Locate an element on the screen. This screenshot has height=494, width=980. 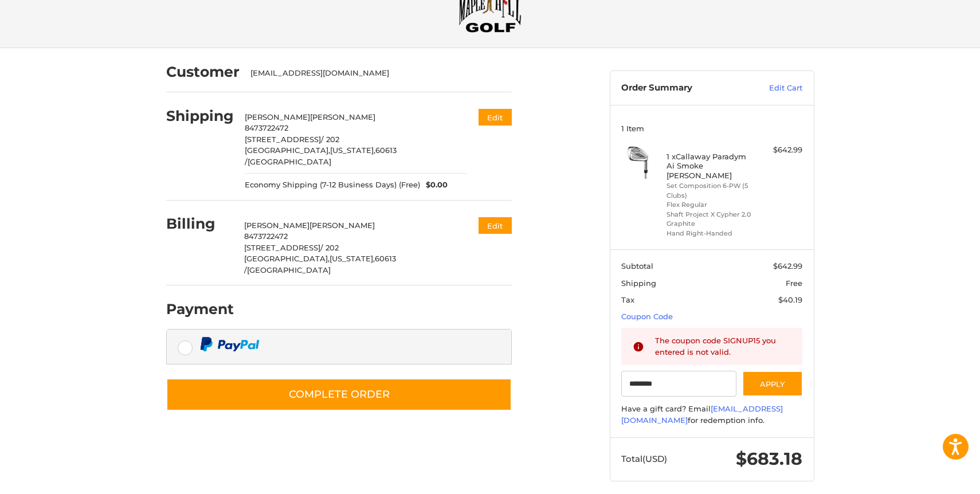
a: Coupon Code is located at coordinates (647, 317).